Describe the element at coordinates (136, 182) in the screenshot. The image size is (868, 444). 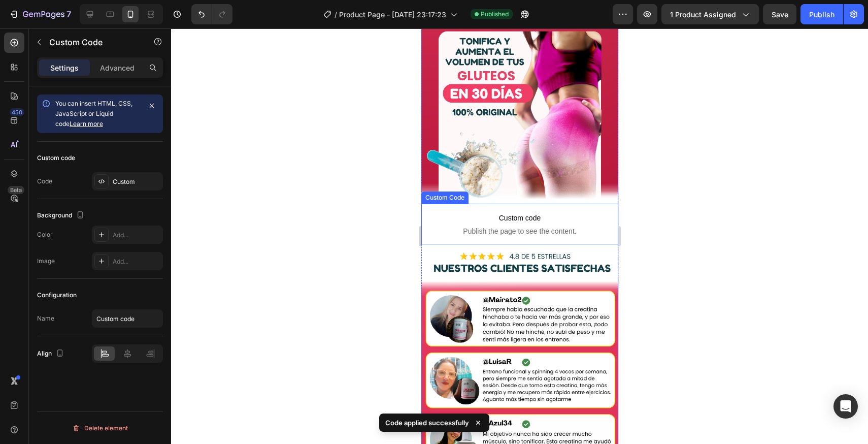
I see `div: Custom` at that location.